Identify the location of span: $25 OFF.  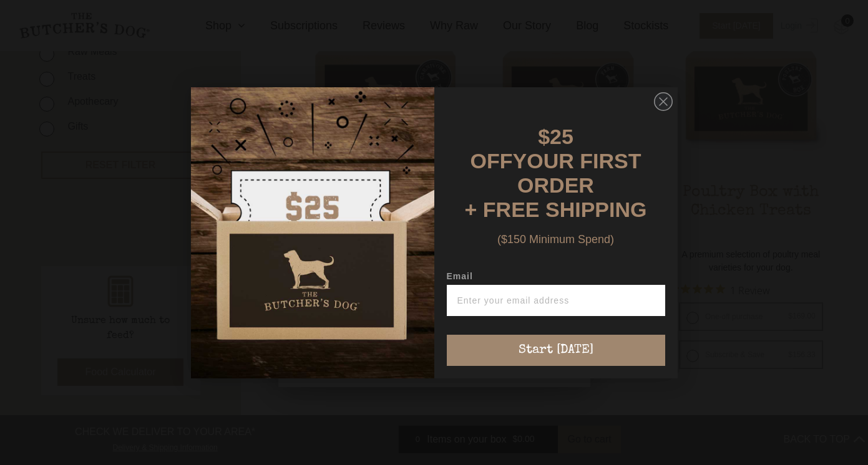
(522, 148).